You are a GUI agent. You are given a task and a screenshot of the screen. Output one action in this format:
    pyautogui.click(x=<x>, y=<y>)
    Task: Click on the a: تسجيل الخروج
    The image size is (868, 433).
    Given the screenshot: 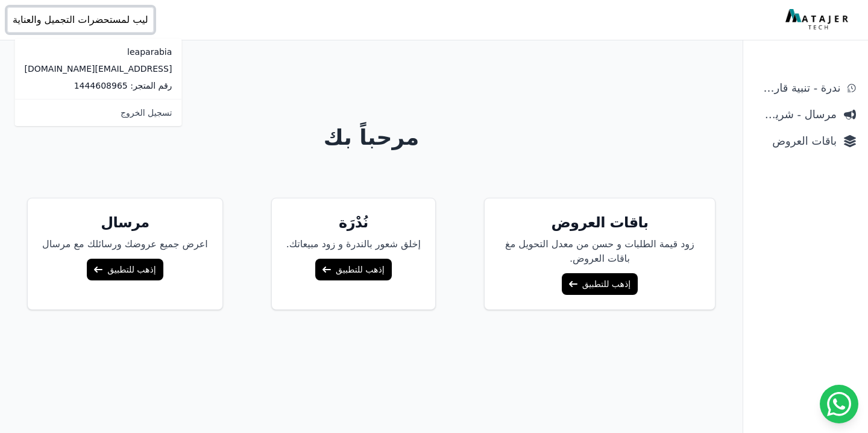 What is the action you would take?
    pyautogui.click(x=98, y=113)
    